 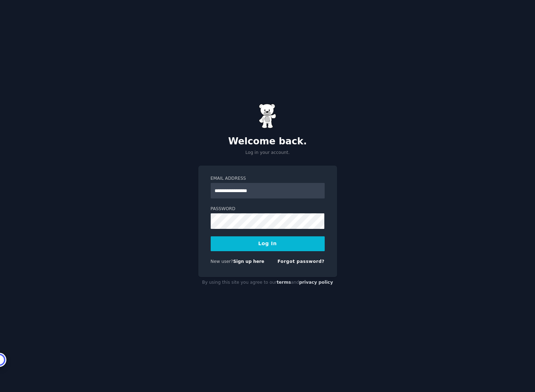 What do you see at coordinates (268, 283) in the screenshot?
I see `div: By using this site you agree to our and` at bounding box center [268, 283].